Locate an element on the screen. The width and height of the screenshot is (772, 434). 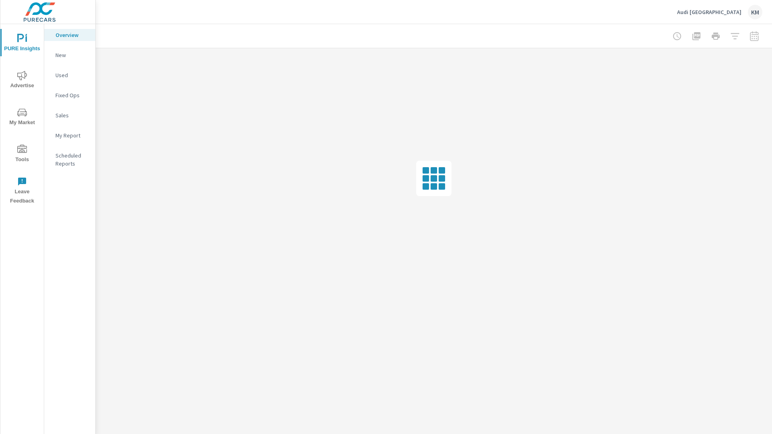
p: Used is located at coordinates (72, 75).